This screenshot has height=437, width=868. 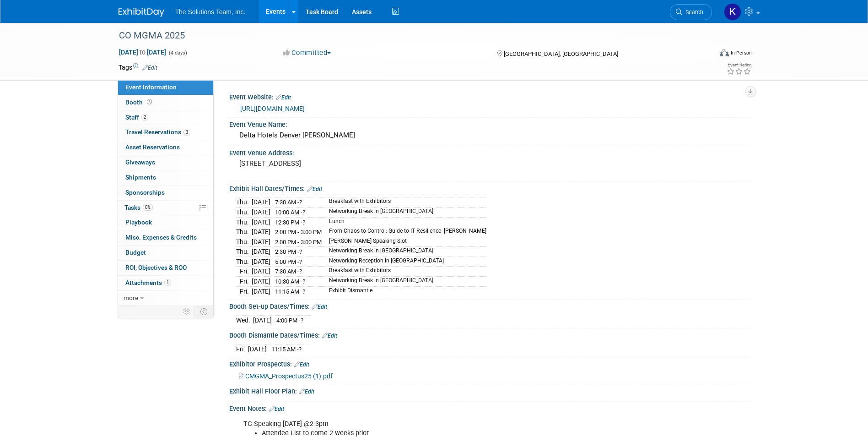 What do you see at coordinates (166, 222) in the screenshot?
I see `a: Playbook` at bounding box center [166, 222].